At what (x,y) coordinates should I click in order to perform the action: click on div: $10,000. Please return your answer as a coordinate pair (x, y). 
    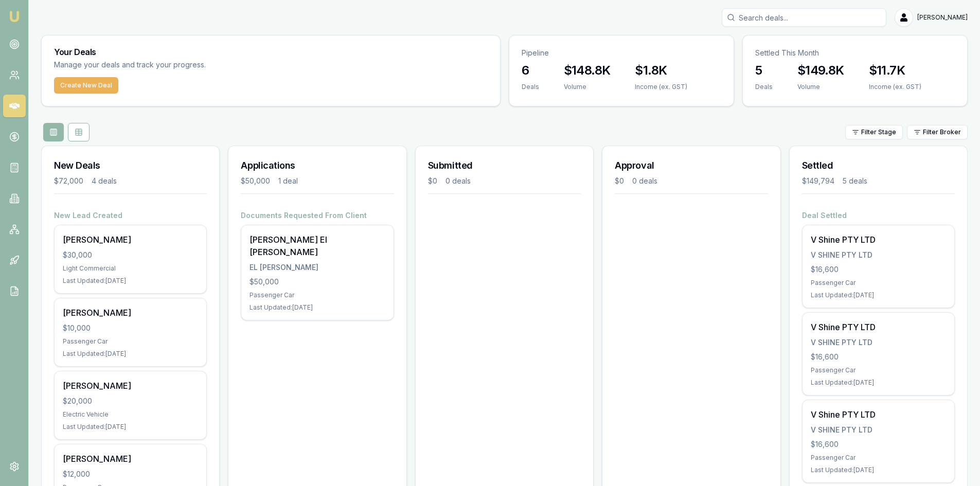
    Looking at the image, I should click on (130, 328).